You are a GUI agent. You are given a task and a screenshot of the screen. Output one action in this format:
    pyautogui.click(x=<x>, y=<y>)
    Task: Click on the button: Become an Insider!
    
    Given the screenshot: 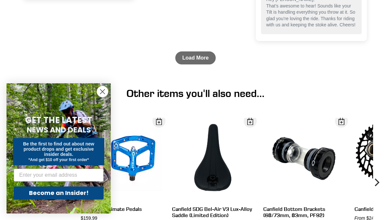 What is the action you would take?
    pyautogui.click(x=59, y=193)
    